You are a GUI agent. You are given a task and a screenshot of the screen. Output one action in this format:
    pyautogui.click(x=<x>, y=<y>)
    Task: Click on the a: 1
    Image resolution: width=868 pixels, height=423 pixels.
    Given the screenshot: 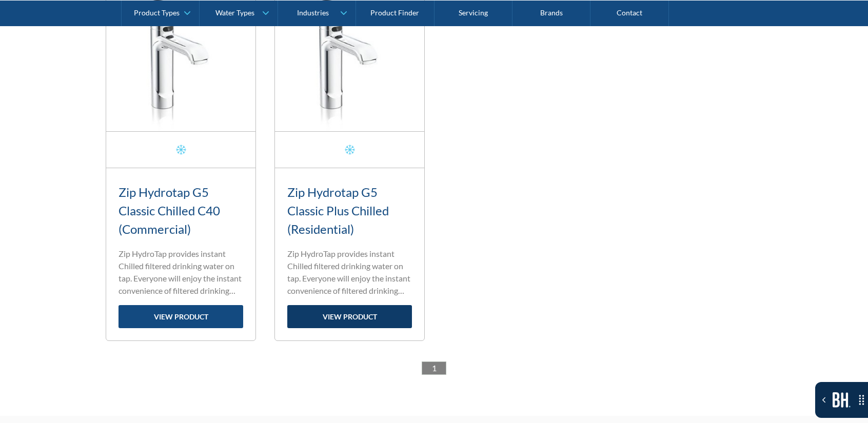 What is the action you would take?
    pyautogui.click(x=434, y=369)
    